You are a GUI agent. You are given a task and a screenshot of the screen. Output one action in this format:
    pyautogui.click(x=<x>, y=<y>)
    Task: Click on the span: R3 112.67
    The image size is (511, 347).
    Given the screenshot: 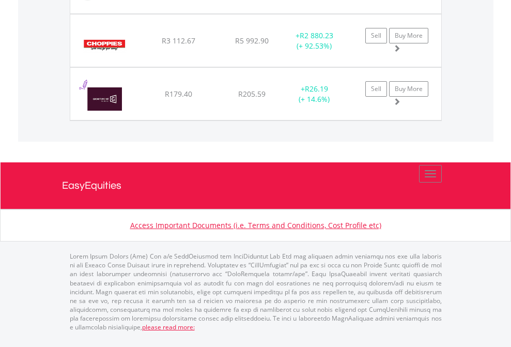 What is the action you would take?
    pyautogui.click(x=178, y=40)
    